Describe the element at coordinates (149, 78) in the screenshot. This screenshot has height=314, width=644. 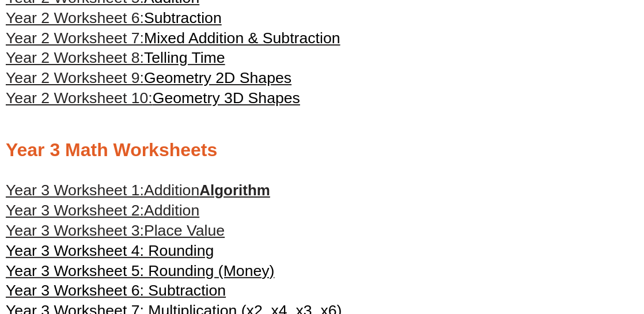
I see `a: Year 2 Worksheet 9:Geometry 2D Shapes` at that location.